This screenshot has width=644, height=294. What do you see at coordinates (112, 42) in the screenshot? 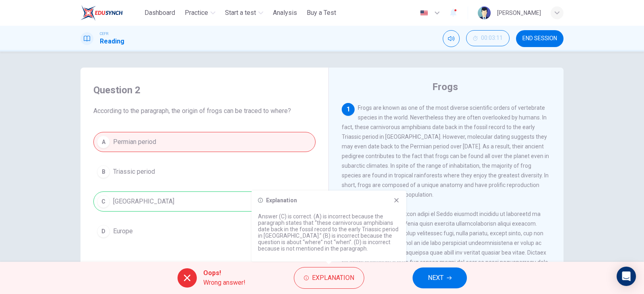
I see `h1: Reading` at bounding box center [112, 42].